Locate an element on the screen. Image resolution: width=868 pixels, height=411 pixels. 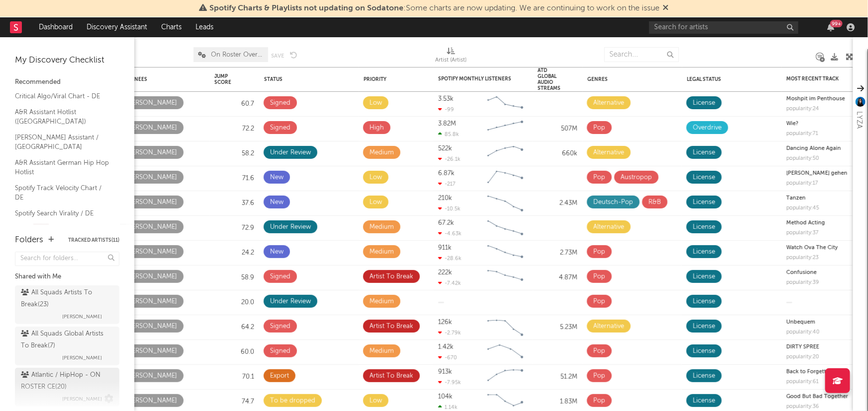
button: Undo the changes to the current view. is located at coordinates (294, 54).